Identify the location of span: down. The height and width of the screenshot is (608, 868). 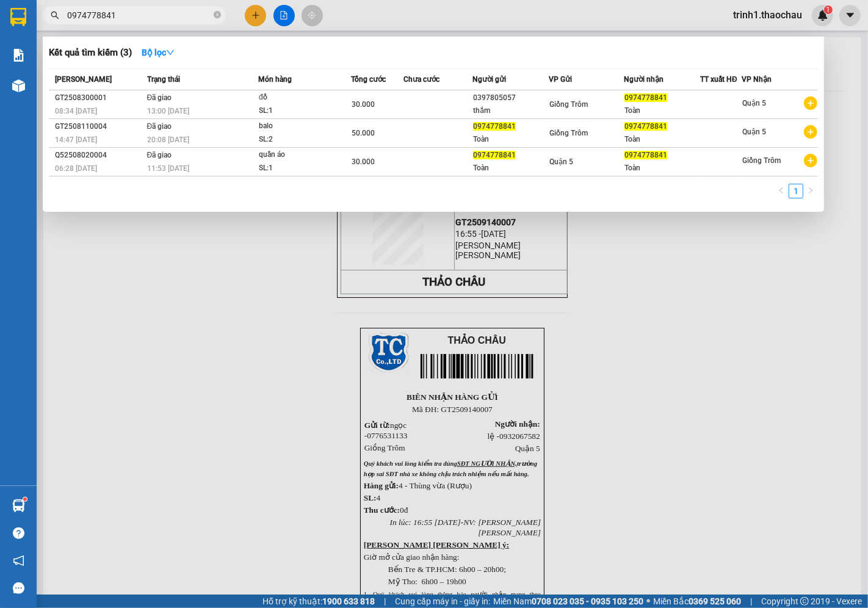
(170, 52).